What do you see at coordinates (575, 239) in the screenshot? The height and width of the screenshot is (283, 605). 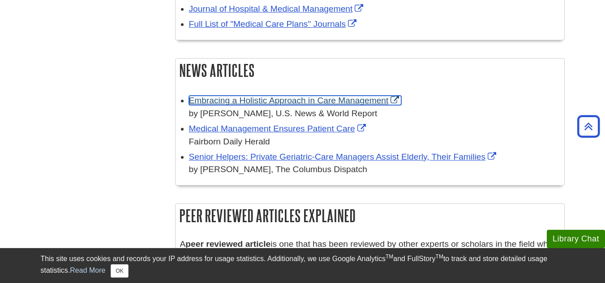 I see `button: Library Chat` at bounding box center [575, 239].